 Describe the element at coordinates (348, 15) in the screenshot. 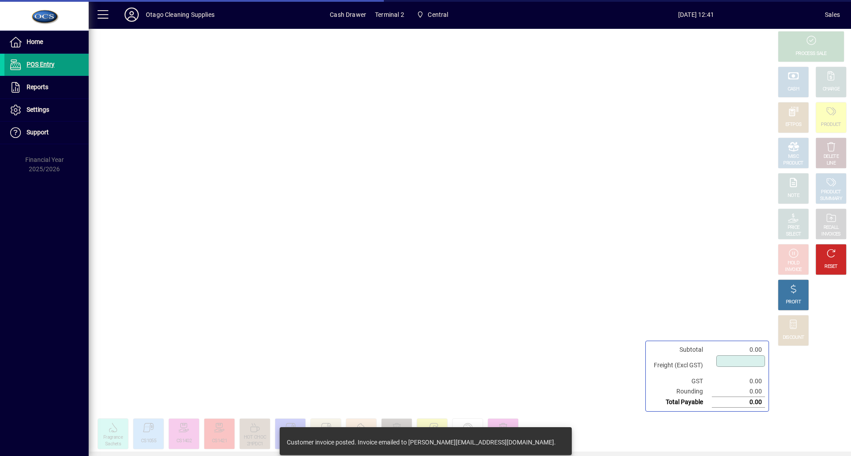

I see `span: Cash Drawer` at that location.